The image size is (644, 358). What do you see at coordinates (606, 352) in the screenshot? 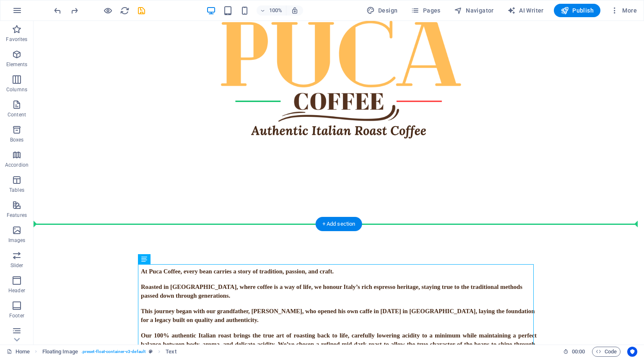
I see `button: Code` at bounding box center [606, 352].